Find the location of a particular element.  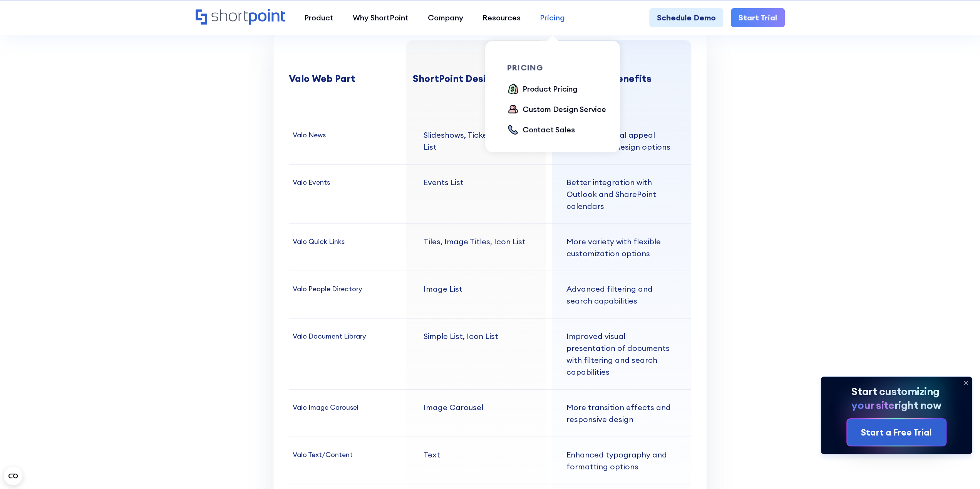

span: Valo News is located at coordinates (309, 134).